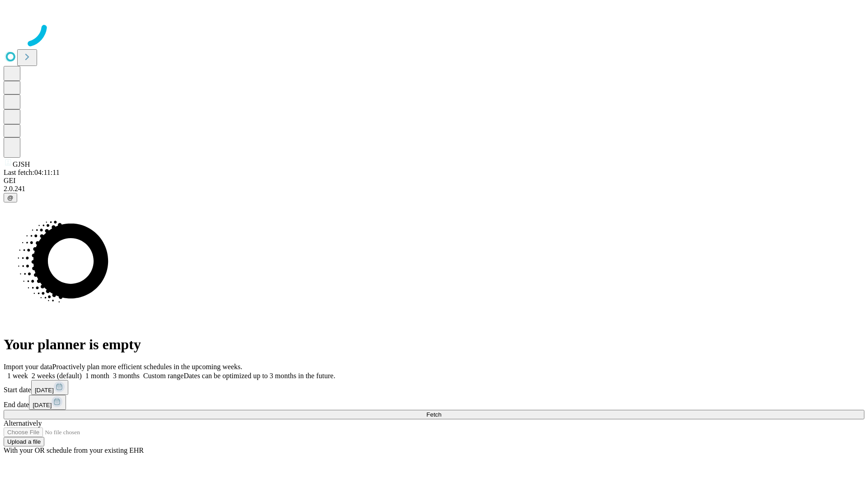 The height and width of the screenshot is (488, 868). I want to click on h1: Your planner is empty, so click(434, 344).